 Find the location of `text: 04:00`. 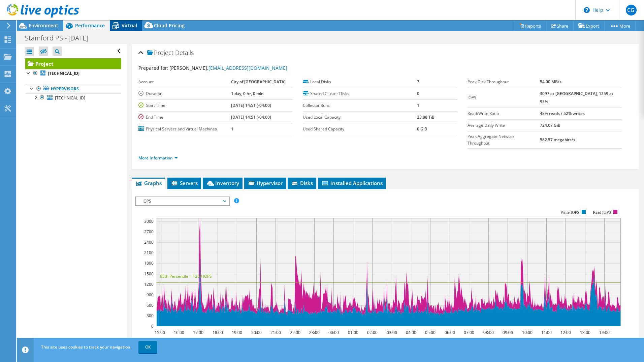

text: 04:00 is located at coordinates (410, 332).